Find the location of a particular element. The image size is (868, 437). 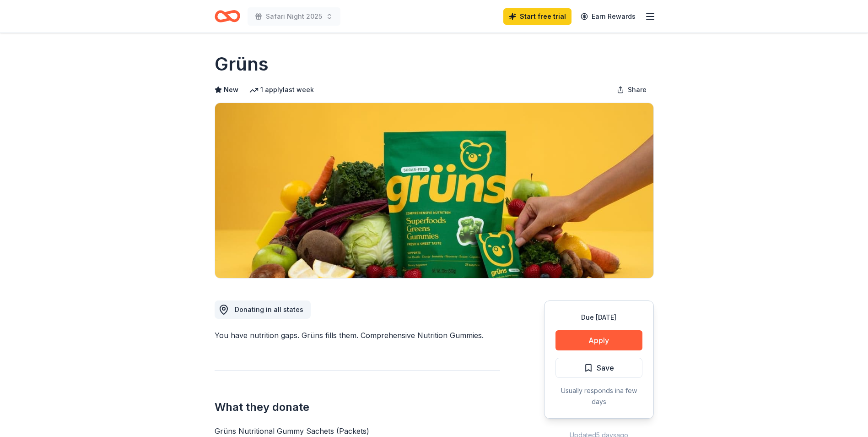

img: Image for Grüns is located at coordinates (434, 190).